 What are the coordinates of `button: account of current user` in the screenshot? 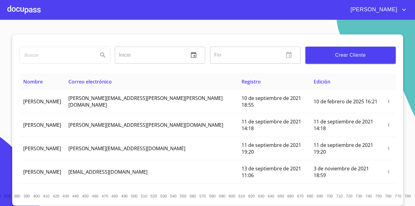 It's located at (377, 10).